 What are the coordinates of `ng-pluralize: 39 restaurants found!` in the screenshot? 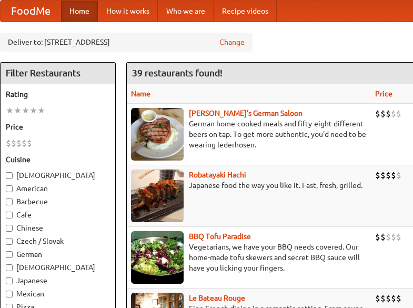 It's located at (177, 73).